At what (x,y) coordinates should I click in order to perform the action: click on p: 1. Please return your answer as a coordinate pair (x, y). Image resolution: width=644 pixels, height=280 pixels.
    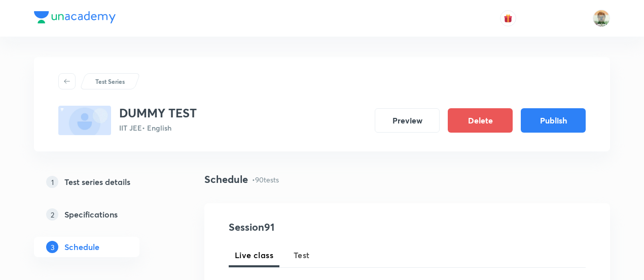
    Looking at the image, I should click on (52, 182).